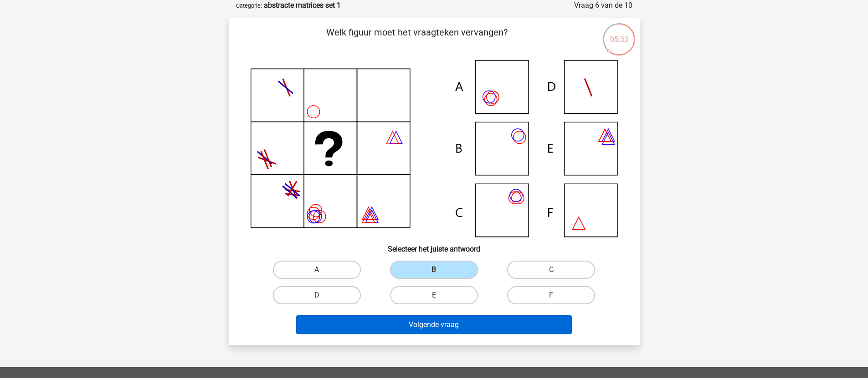  What do you see at coordinates (434, 325) in the screenshot?
I see `button: Volgende vraag` at bounding box center [434, 325].